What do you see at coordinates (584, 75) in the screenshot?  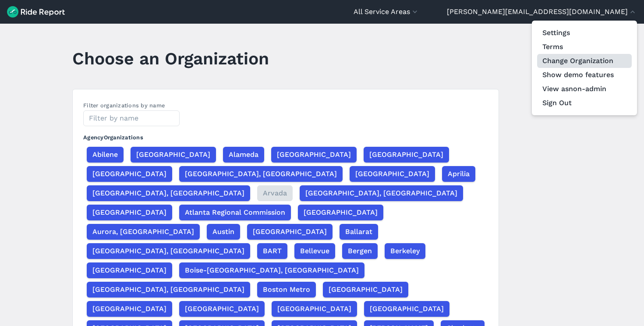 I see `button: Show demo features` at bounding box center [584, 75].